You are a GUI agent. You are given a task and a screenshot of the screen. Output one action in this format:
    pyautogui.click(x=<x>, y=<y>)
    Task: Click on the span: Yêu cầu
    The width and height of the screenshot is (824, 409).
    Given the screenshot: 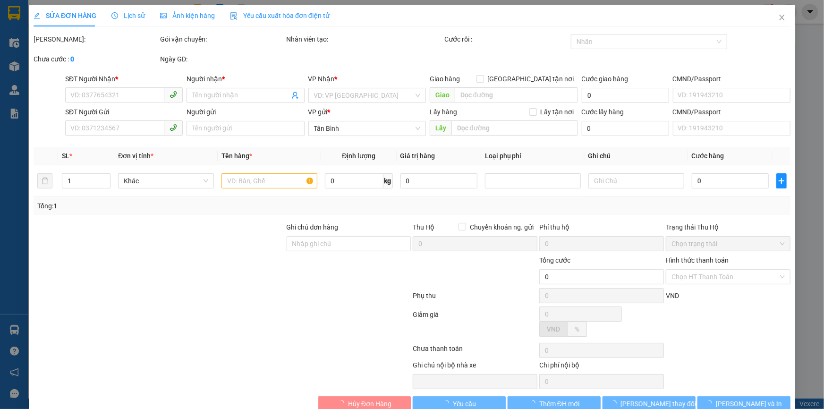 What is the action you would take?
    pyautogui.click(x=464, y=404)
    